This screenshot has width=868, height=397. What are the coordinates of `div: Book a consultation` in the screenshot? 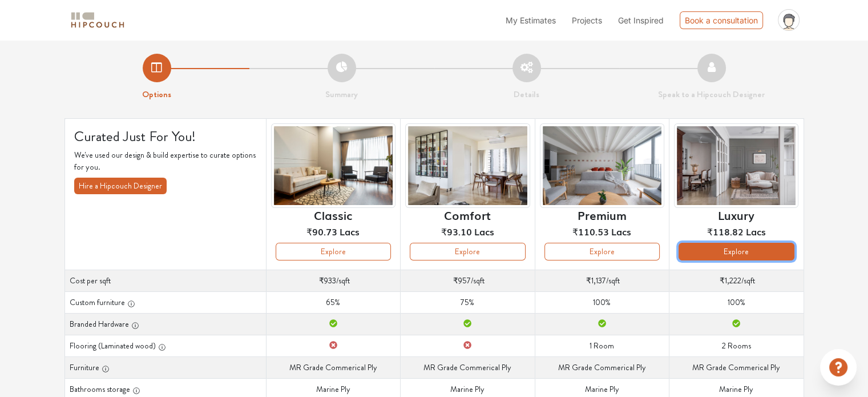 It's located at (721, 20).